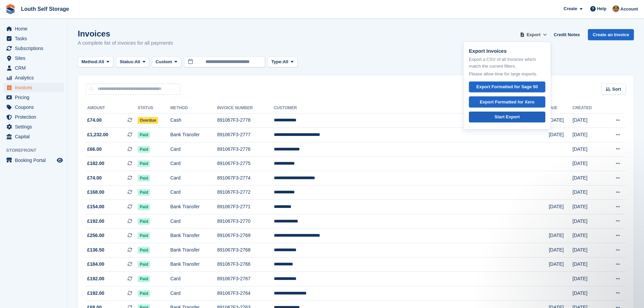  Describe the element at coordinates (507, 51) in the screenshot. I see `p: Export Invoices` at that location.